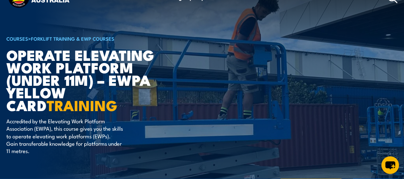 The width and height of the screenshot is (404, 179). I want to click on button: chat-button, so click(390, 165).